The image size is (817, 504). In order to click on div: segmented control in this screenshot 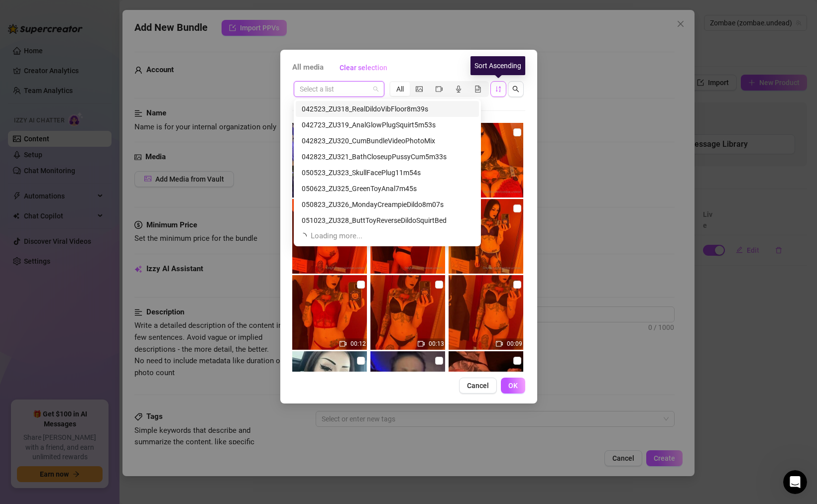, I will do `click(439, 89)`.